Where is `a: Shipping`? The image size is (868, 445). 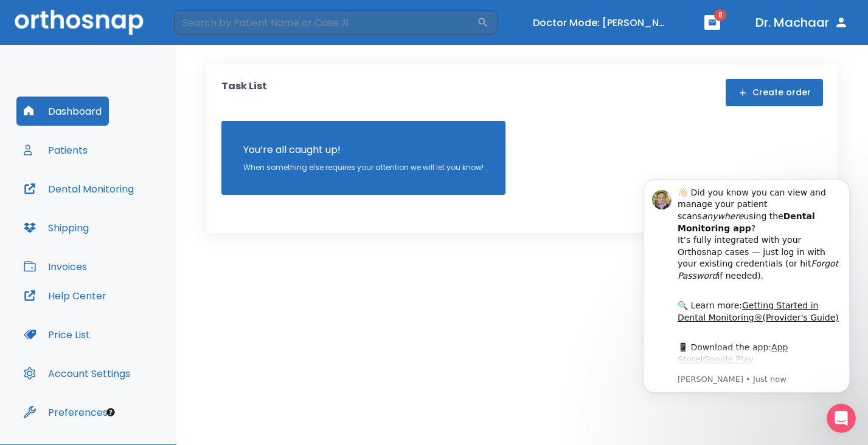 a: Shipping is located at coordinates (56, 228).